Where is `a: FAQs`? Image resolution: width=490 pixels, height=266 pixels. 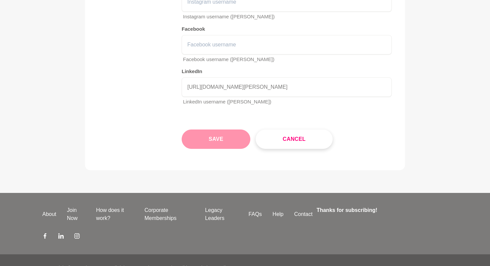 a: FAQs is located at coordinates (255, 214).